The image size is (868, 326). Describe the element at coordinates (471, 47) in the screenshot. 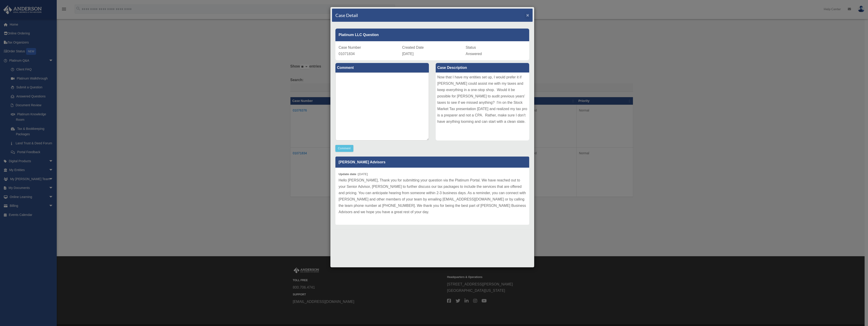

I see `span: Status` at that location.